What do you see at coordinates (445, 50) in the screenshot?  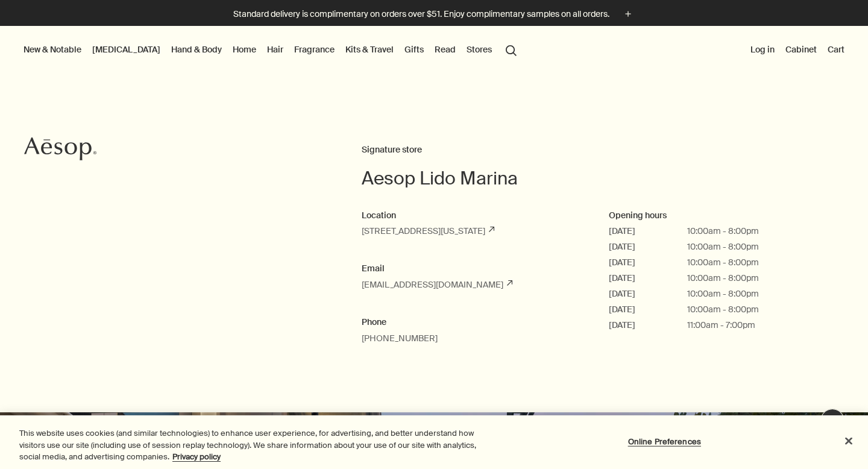 I see `a: Read` at bounding box center [445, 50].